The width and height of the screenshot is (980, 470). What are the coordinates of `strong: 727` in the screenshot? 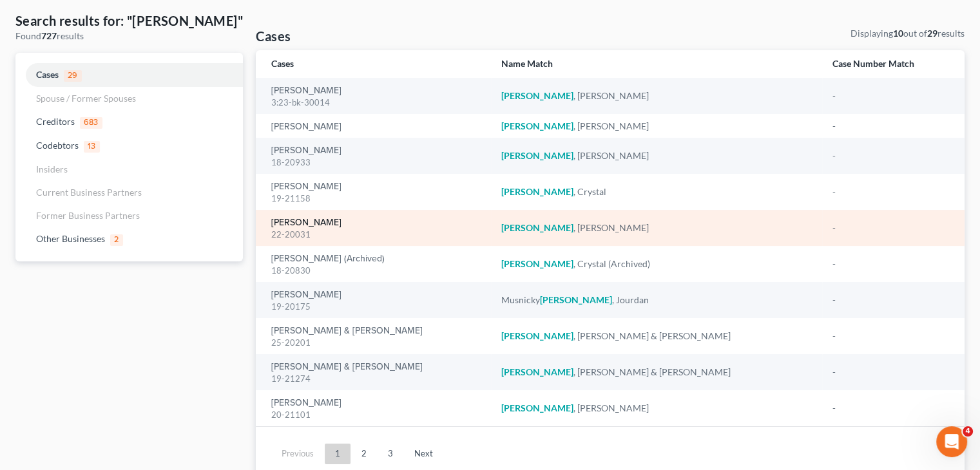 It's located at (49, 35).